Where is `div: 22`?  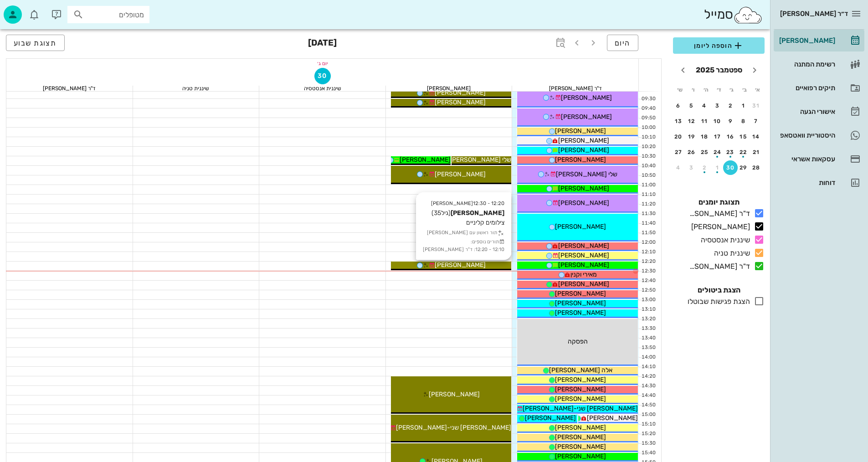
div: 22 is located at coordinates (744, 152).